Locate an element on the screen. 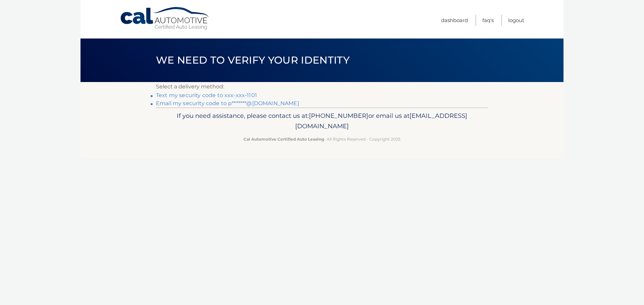 The width and height of the screenshot is (644, 305). a: Text my security code to xxx-xxx-1101 is located at coordinates (206, 95).